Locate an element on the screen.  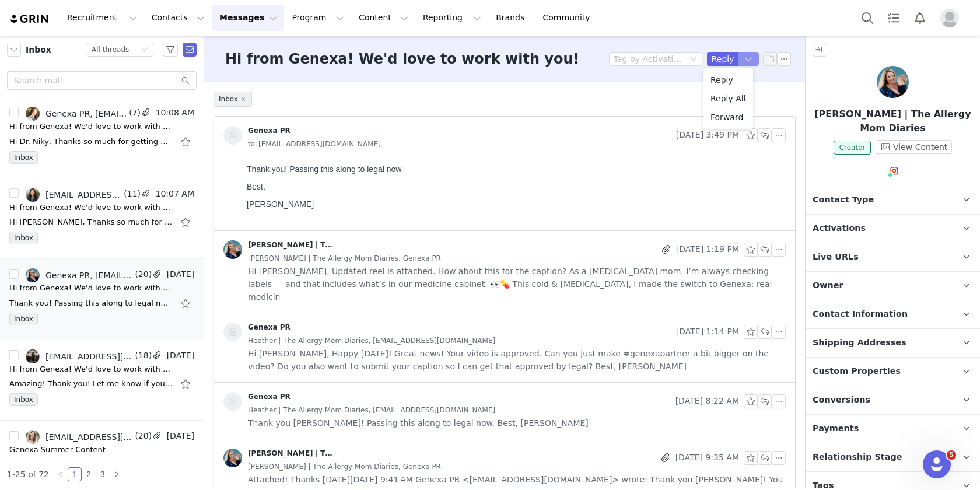
img: 8df0b1ae-b36f-4b0c-bf73-67cde8edbcfd.jpg is located at coordinates (33, 437).